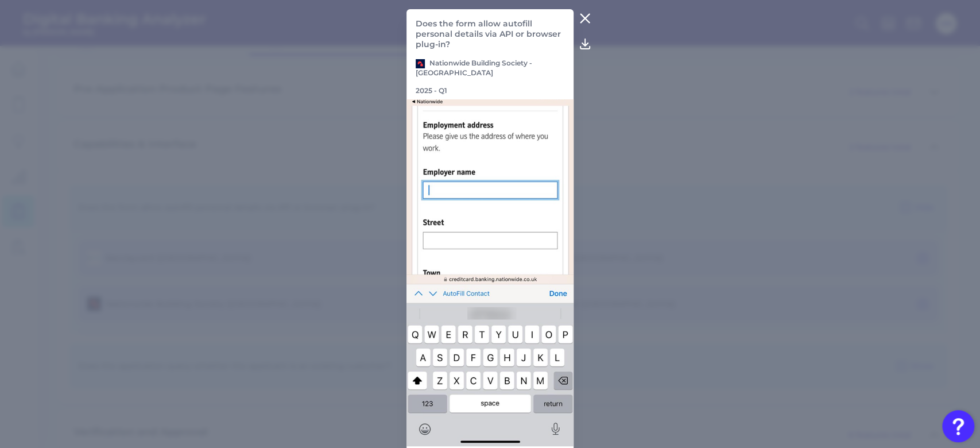 Image resolution: width=980 pixels, height=448 pixels. I want to click on img: autofill_Nationwide_CC_ONB_Q1_2025-241.png, so click(490, 273).